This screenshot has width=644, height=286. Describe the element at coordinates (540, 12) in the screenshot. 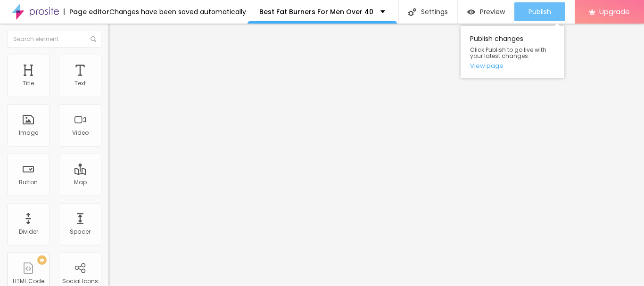

I see `span: Publish` at that location.